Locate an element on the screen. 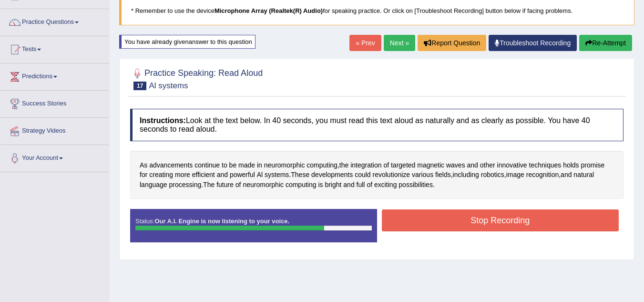  small: Al systems is located at coordinates (168, 86).